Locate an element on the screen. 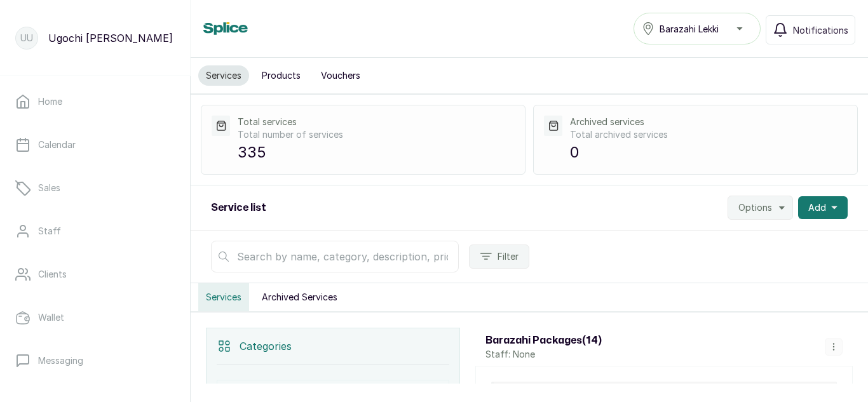 This screenshot has height=402, width=868. p: Clients is located at coordinates (52, 274).